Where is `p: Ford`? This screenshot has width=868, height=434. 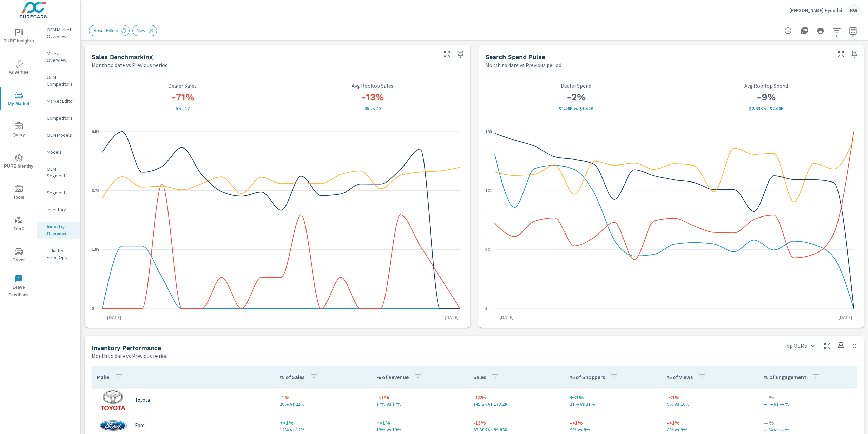 p: Ford is located at coordinates (140, 425).